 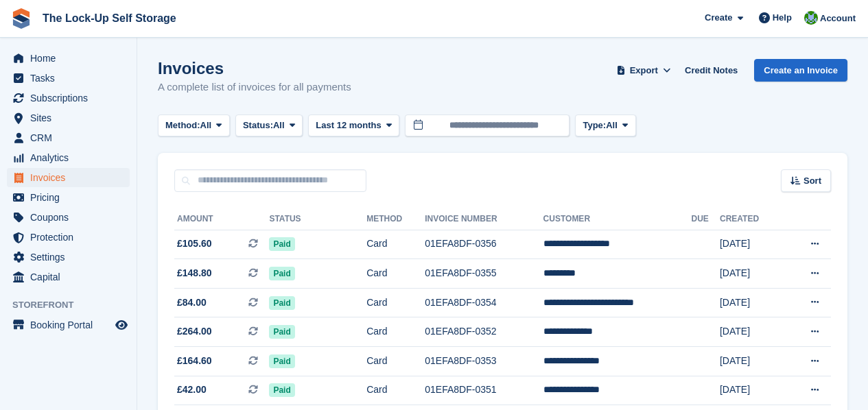 What do you see at coordinates (801, 70) in the screenshot?
I see `a: Create an Invoice` at bounding box center [801, 70].